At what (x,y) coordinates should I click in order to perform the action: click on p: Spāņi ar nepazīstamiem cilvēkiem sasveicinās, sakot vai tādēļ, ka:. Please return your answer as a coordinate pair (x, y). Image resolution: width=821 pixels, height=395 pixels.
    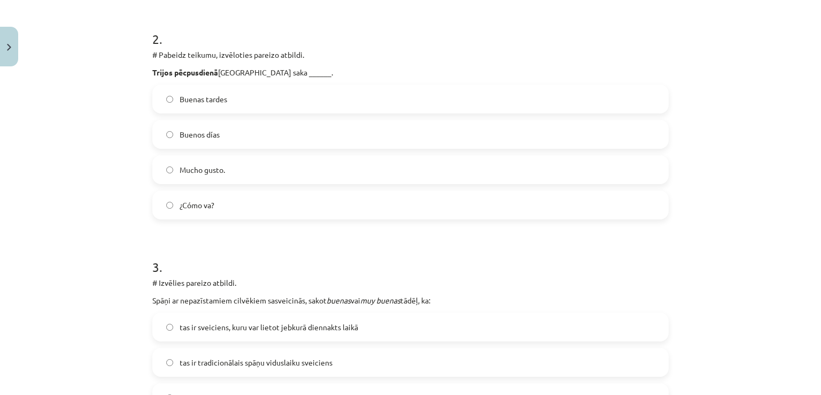
    Looking at the image, I should click on (411, 300).